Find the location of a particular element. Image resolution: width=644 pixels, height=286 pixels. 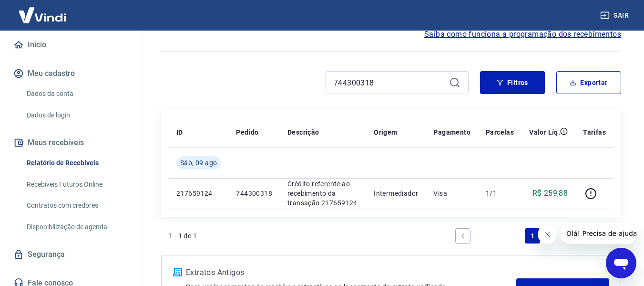

a: Início is located at coordinates (71, 45).